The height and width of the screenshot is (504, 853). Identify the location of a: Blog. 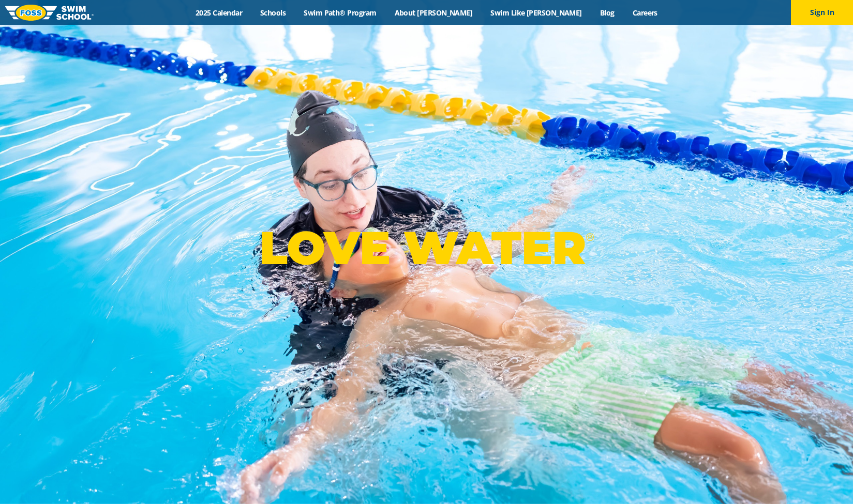
(607, 13).